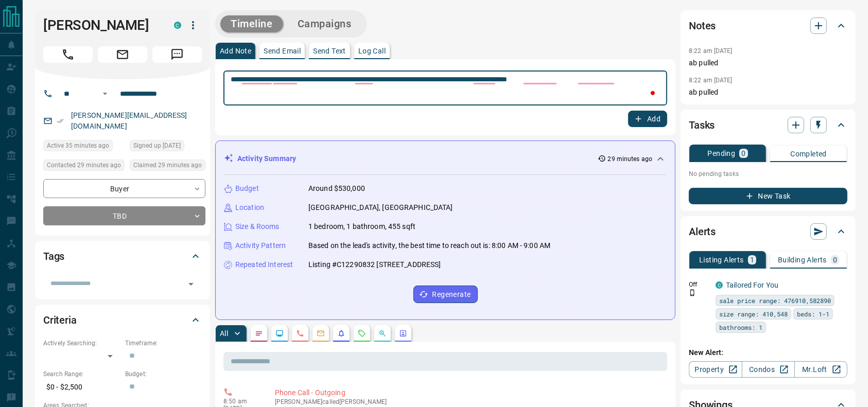  I want to click on p: Budget:, so click(163, 373).